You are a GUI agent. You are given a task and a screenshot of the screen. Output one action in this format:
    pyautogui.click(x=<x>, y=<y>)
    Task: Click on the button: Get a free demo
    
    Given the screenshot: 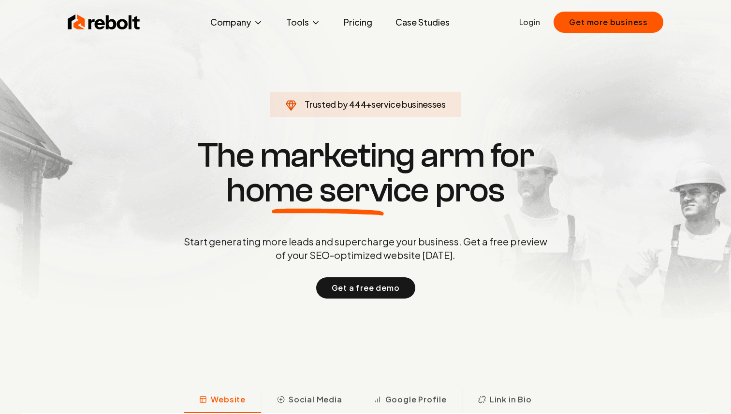 What is the action you would take?
    pyautogui.click(x=366, y=288)
    